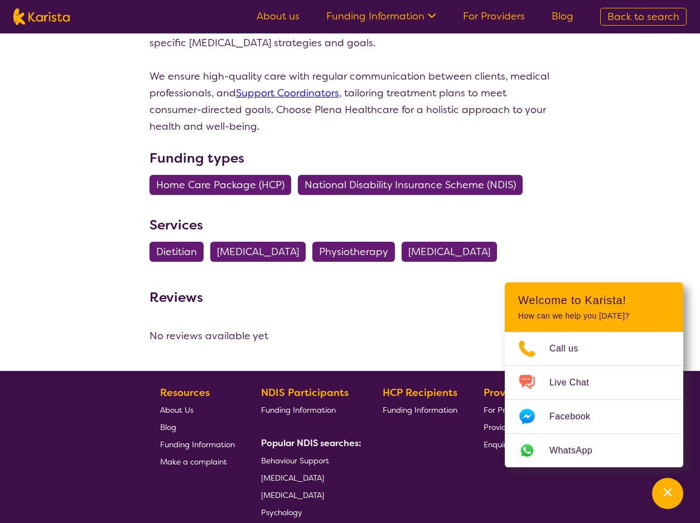 Image resolution: width=700 pixels, height=523 pixels. What do you see at coordinates (176, 252) in the screenshot?
I see `span: Dietitian` at bounding box center [176, 252].